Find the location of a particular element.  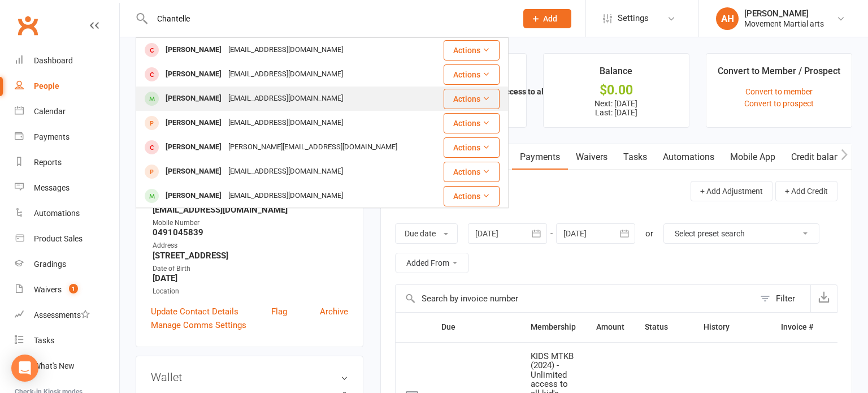

div: Tasks is located at coordinates (44, 341).